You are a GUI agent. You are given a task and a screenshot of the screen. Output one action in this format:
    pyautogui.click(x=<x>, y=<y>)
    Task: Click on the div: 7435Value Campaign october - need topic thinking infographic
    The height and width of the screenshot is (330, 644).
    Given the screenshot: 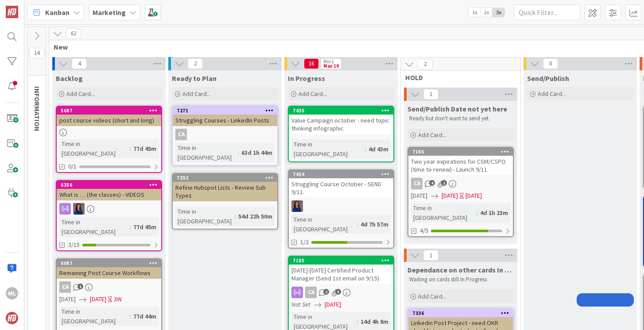 What is the action you would take?
    pyautogui.click(x=341, y=120)
    